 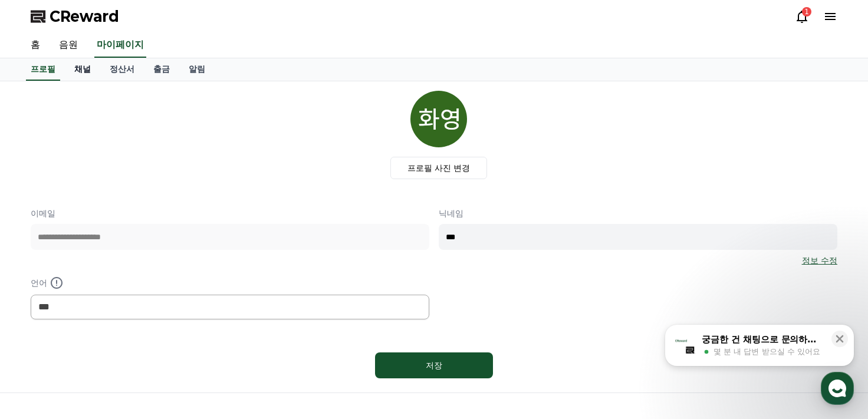 What do you see at coordinates (638, 213) in the screenshot?
I see `p: 닉네임` at bounding box center [638, 213].